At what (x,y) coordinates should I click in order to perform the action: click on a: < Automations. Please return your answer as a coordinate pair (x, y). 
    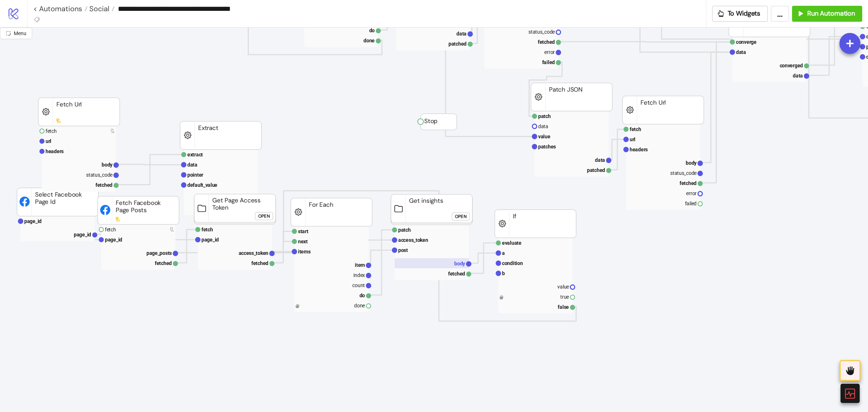
    Looking at the image, I should click on (60, 9).